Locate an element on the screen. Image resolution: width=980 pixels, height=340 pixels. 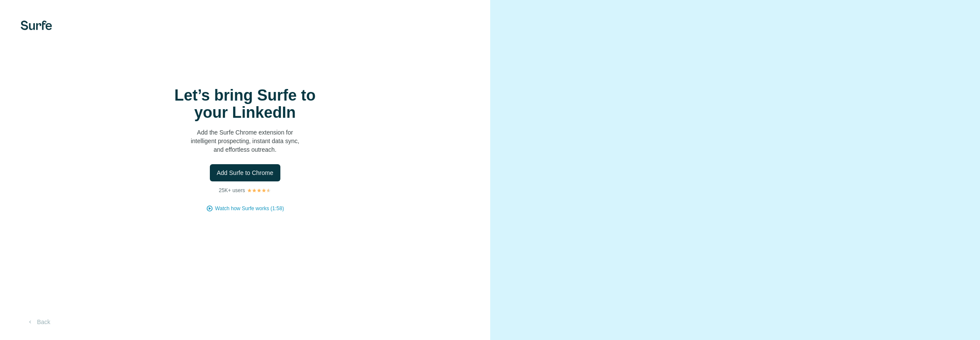
p: Add the Surfe Chrome extension for intelligent prospecting, instant data sync, and effortless out... is located at coordinates (245, 141).